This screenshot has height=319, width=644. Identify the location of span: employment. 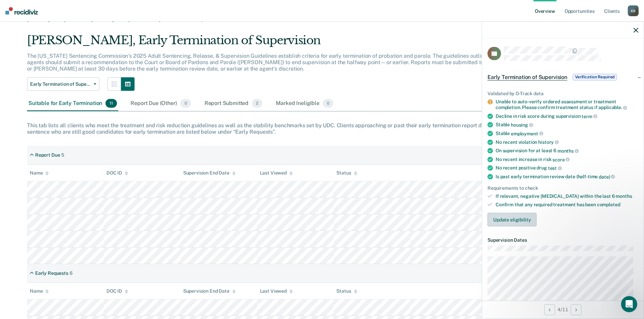
(527, 133).